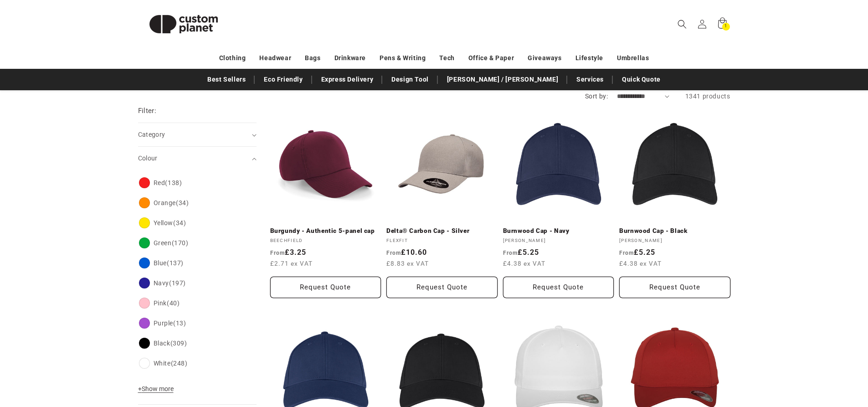 Image resolution: width=868 pixels, height=407 pixels. Describe the element at coordinates (491, 58) in the screenshot. I see `a: Office & Paper` at that location.